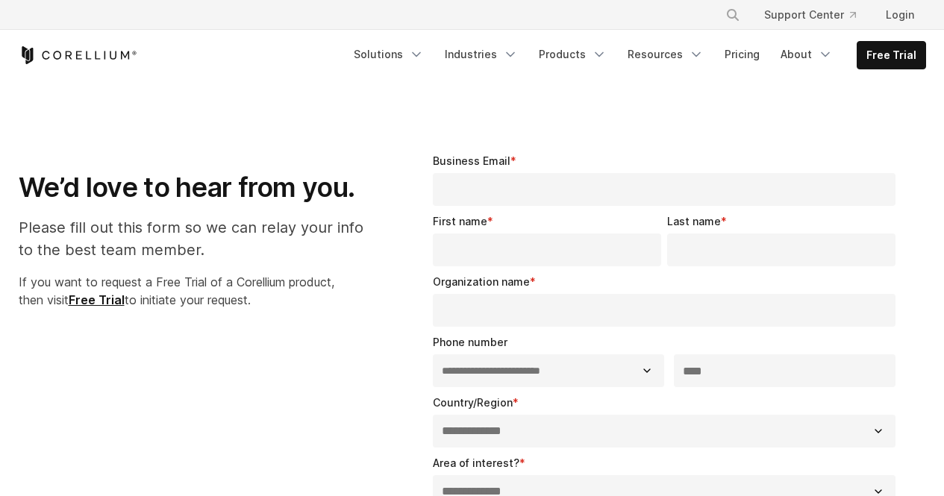  Describe the element at coordinates (482, 281) in the screenshot. I see `span: Organization name` at that location.